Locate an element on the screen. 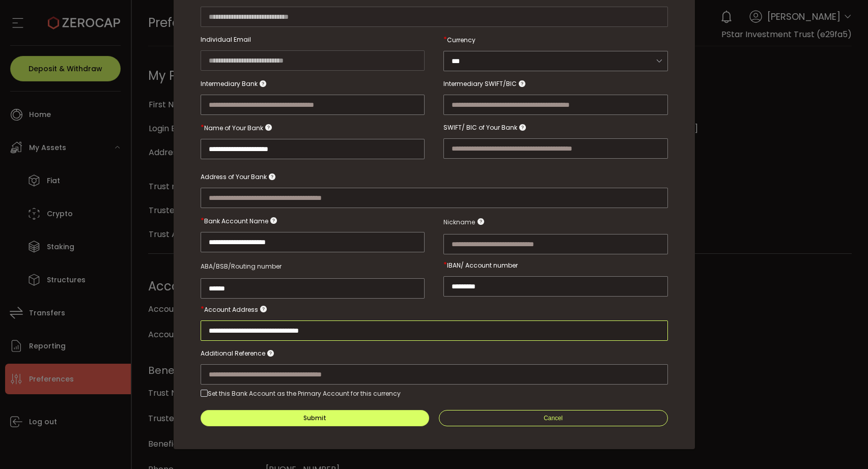 Image resolution: width=868 pixels, height=469 pixels. button: Submit is located at coordinates (315, 418).